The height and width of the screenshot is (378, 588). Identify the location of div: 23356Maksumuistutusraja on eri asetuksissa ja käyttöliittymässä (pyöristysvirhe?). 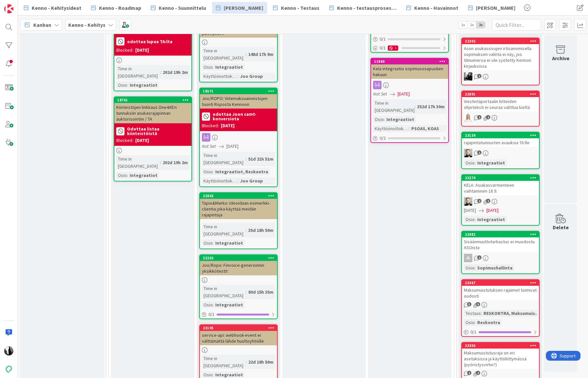
(500, 356).